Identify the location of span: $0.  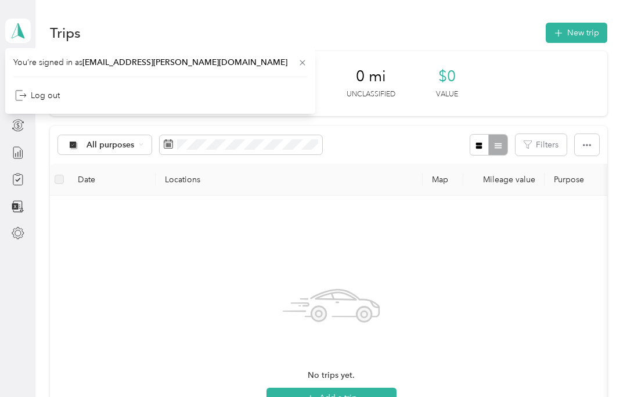
(447, 77).